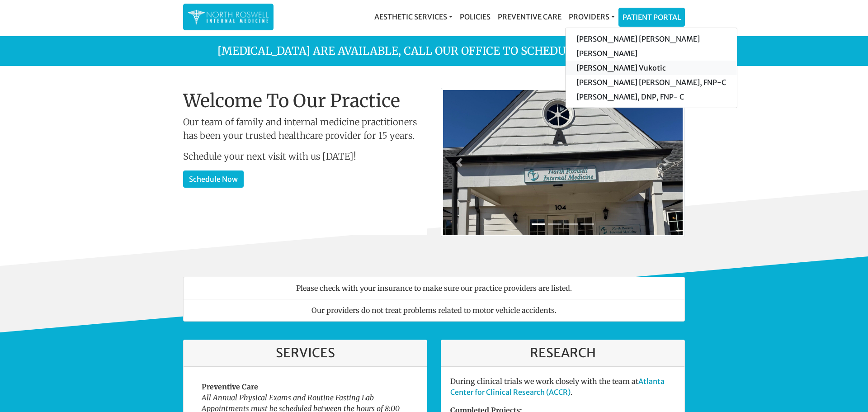 The height and width of the screenshot is (412, 868). Describe the element at coordinates (305, 129) in the screenshot. I see `p: Our team of family and internal medicine practitioners has been your trusted healthcare provider ...` at that location.